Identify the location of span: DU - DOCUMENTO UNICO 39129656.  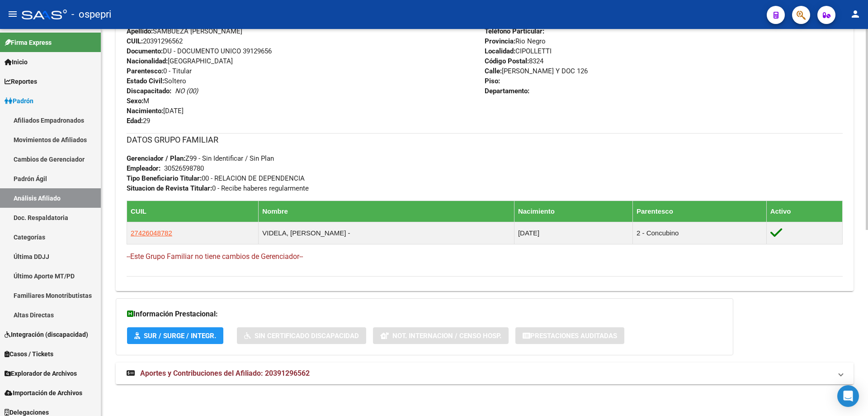
(199, 51).